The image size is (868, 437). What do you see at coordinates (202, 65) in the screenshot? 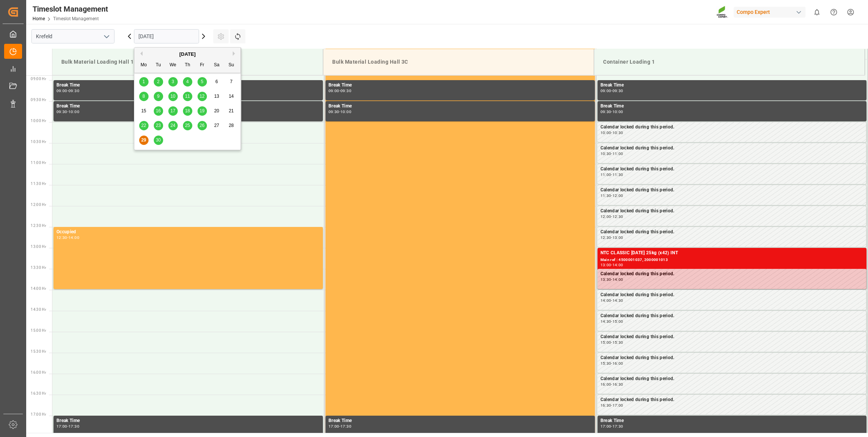
I see `div: Fr` at bounding box center [202, 65].